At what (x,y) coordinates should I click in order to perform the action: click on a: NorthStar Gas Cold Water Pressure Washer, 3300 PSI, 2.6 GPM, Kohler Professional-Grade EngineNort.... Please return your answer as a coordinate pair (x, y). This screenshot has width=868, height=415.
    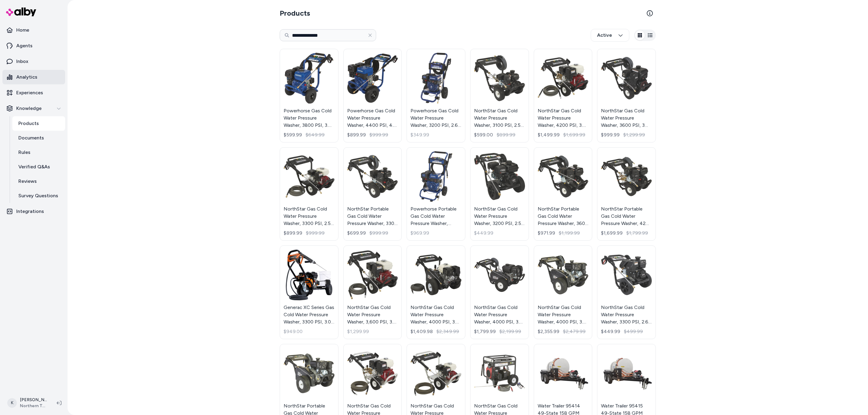
    Looking at the image, I should click on (626, 292).